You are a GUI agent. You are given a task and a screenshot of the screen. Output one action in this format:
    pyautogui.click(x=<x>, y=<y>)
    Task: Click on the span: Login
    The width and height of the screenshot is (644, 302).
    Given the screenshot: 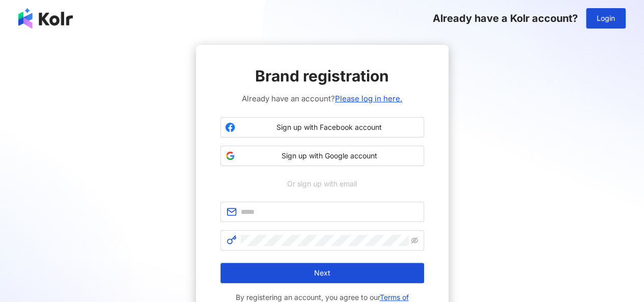 What is the action you would take?
    pyautogui.click(x=606, y=18)
    